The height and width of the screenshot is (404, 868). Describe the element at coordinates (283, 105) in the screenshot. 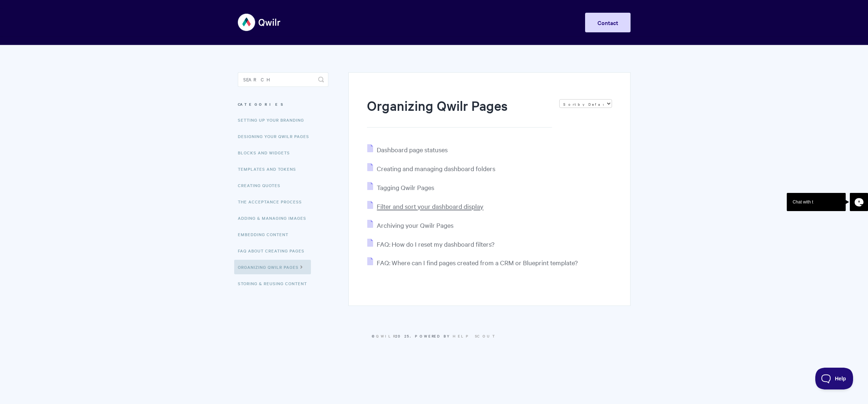

I see `h3: Categories` at that location.